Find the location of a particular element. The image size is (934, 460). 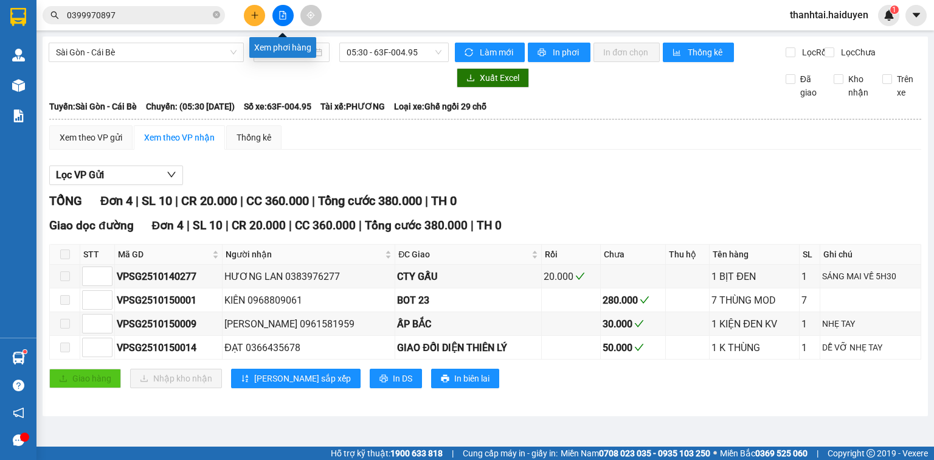

strong: 0369 525 060 is located at coordinates (782, 453).